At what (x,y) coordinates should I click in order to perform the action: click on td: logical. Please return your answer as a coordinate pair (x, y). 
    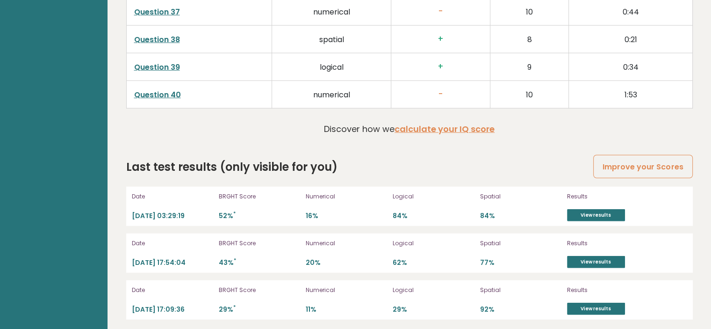
    Looking at the image, I should click on (332, 66).